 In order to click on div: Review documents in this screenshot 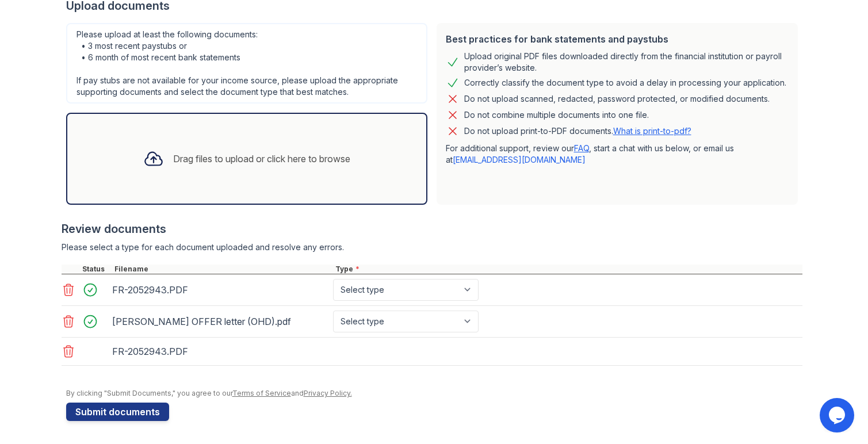, I will do `click(432, 229)`.